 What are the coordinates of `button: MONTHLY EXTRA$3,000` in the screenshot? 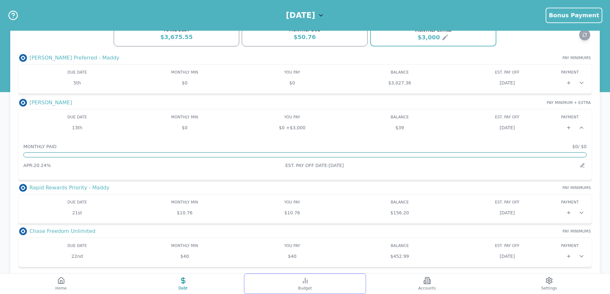 It's located at (433, 35).